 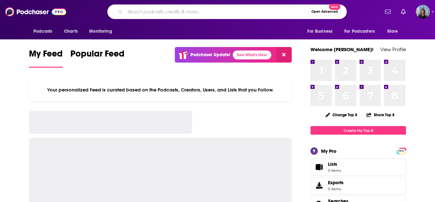 What do you see at coordinates (216, 12) in the screenshot?
I see `input: Search podcasts, credits, & more...` at bounding box center [216, 12].